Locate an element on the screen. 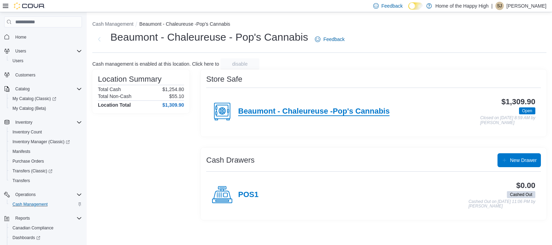  span: Inventory Count is located at coordinates (27, 132).